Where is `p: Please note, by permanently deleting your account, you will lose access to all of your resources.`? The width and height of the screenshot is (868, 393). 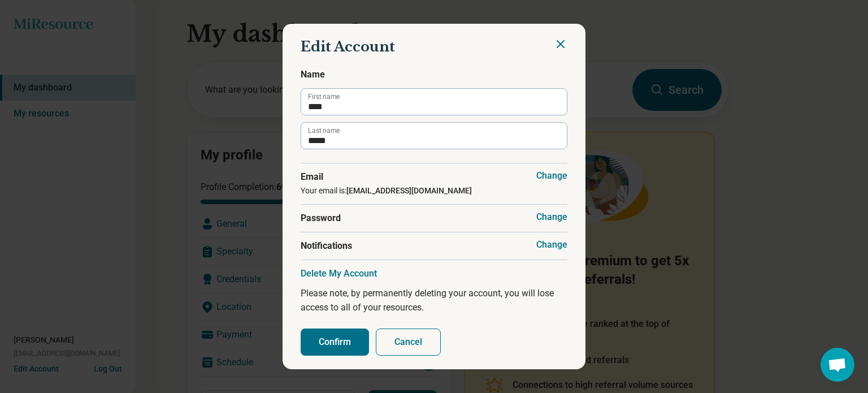
p: Please note, by permanently deleting your account, you will lose access to all of your resources. is located at coordinates (434, 300).